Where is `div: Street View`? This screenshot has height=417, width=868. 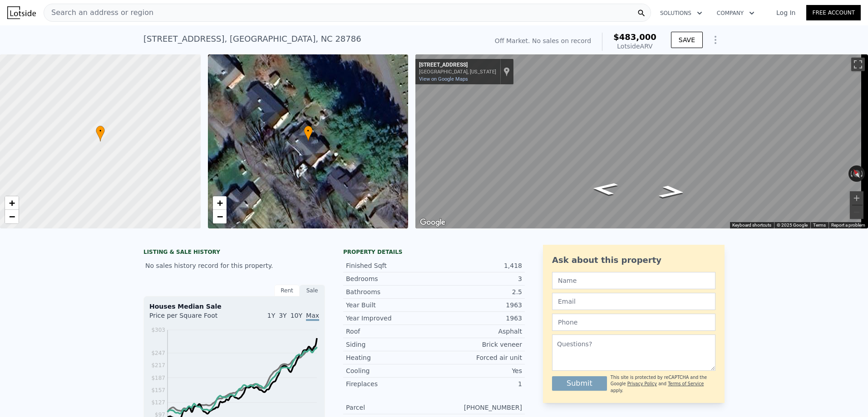
div: Street View is located at coordinates (641, 141).